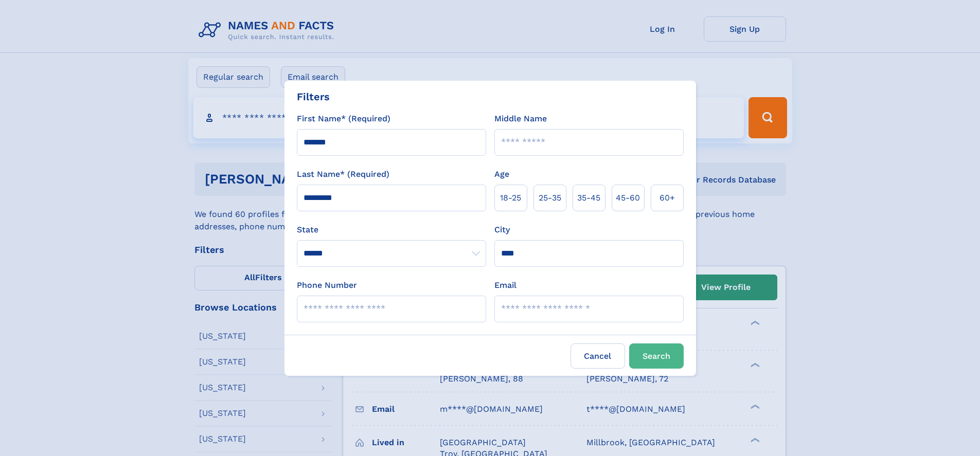 Image resolution: width=980 pixels, height=456 pixels. What do you see at coordinates (667, 198) in the screenshot?
I see `span: 60+` at bounding box center [667, 198].